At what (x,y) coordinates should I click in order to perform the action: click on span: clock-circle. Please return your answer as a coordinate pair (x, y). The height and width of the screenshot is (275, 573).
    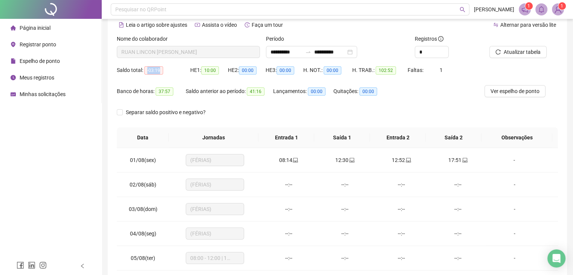
    Looking at the image, I should click on (13, 78).